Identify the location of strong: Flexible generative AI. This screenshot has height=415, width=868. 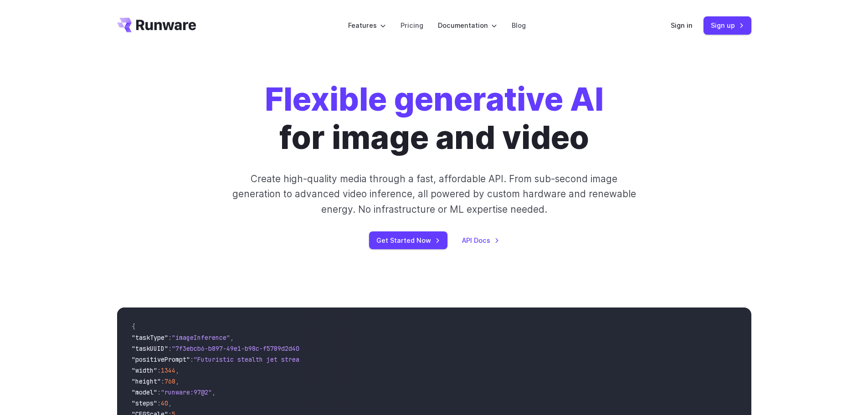
(434, 99).